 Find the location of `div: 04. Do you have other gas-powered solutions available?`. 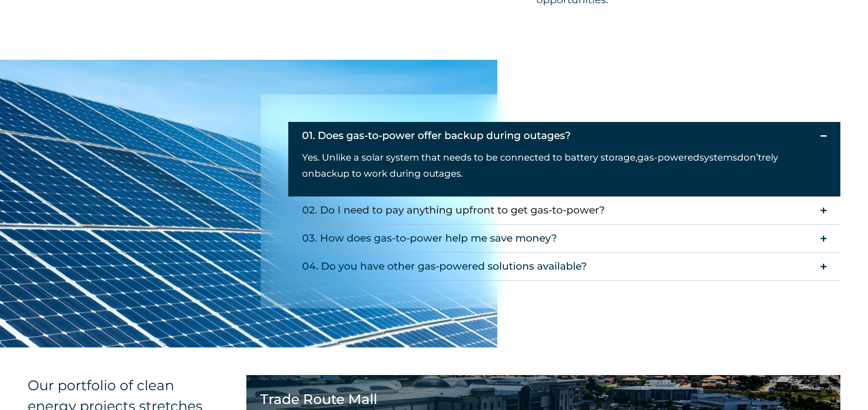

div: 04. Do you have other gas-powered solutions available? is located at coordinates (444, 266).